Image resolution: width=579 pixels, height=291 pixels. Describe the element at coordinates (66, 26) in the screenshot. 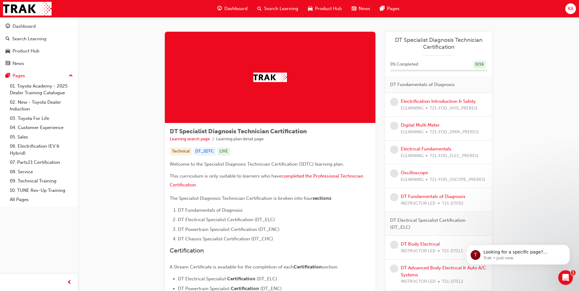

I see `p: Message from Trak, sent Just now` at that location.